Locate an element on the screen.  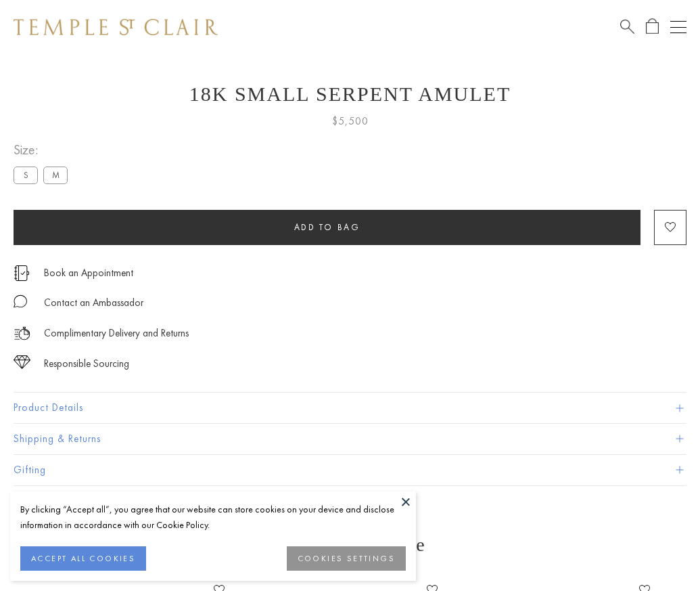
button: Add to bag is located at coordinates (327, 227).